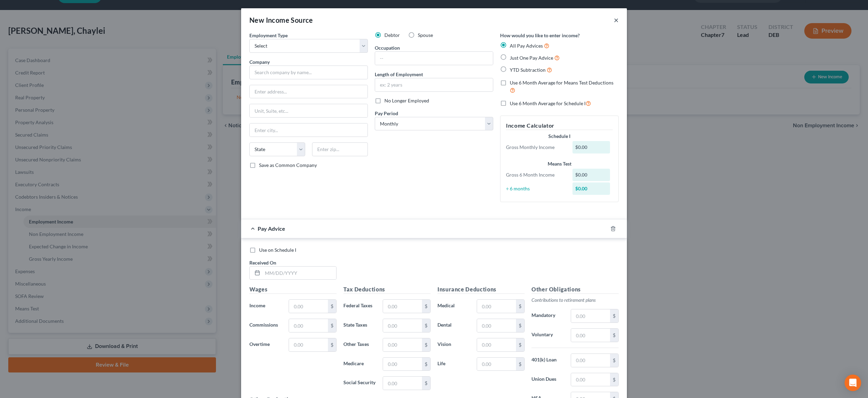 This screenshot has height=398, width=868. What do you see at coordinates (266, 326) in the screenshot?
I see `label: Commissions` at bounding box center [266, 326].